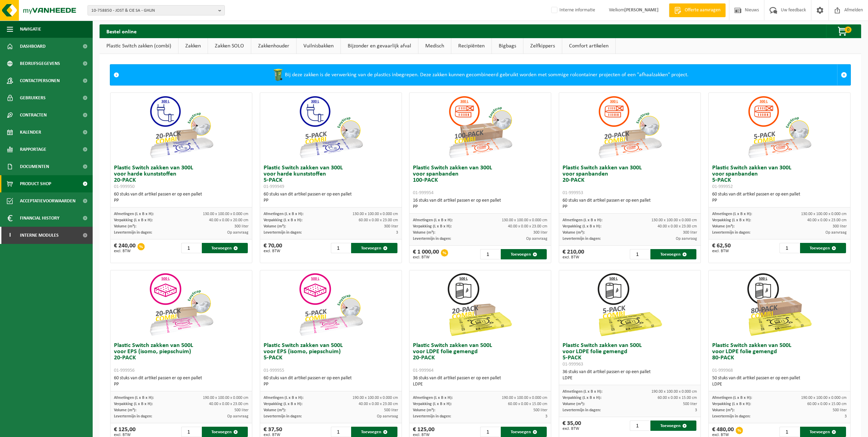 The width and height of the screenshot is (868, 437). What do you see at coordinates (278, 75) in the screenshot?
I see `img: WB-0240-HPE-GN-50.png` at bounding box center [278, 75].